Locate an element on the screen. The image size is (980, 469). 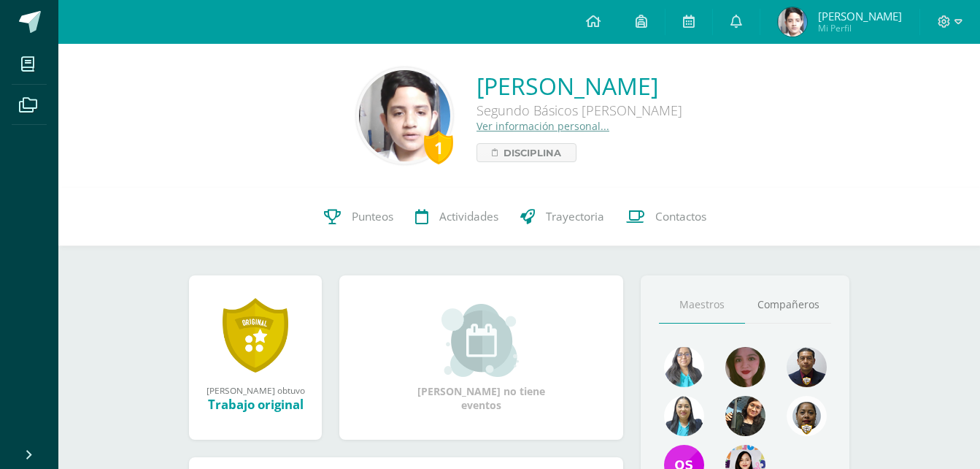
a: Compañeros is located at coordinates (789, 305).